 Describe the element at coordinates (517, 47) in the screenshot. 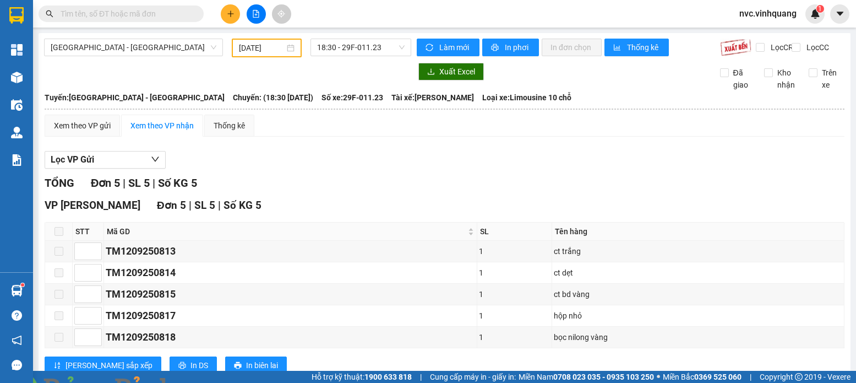

I see `span: In phơi` at that location.